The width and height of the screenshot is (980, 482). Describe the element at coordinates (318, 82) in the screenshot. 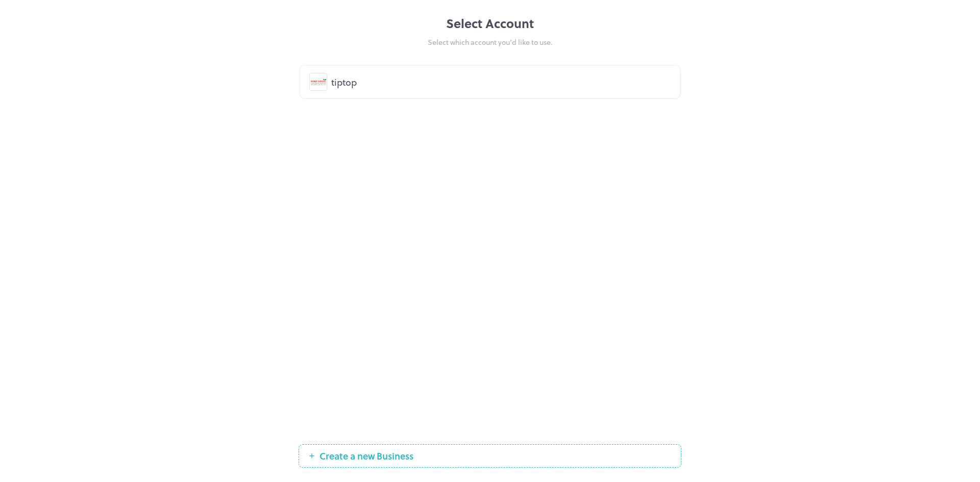

I see `img: avatar` at that location.